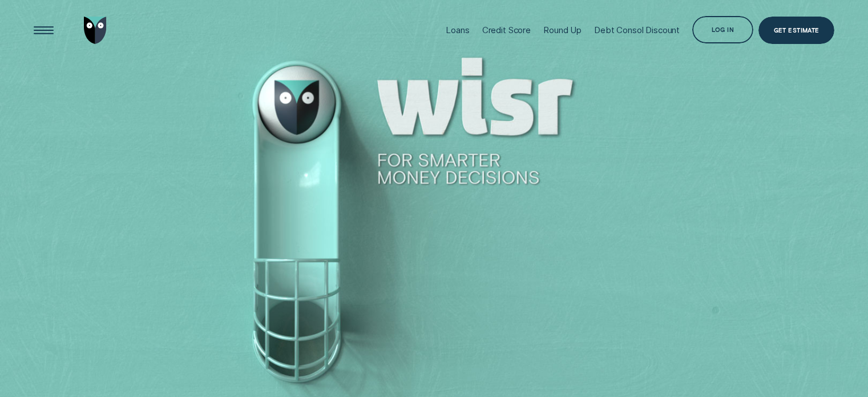 This screenshot has width=868, height=397. Describe the element at coordinates (43, 30) in the screenshot. I see `button: Open Menu` at that location.